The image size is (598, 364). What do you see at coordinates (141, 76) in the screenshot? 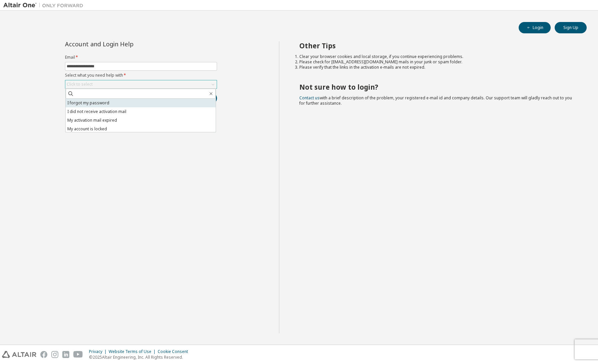
I see `label: Select what you need help with` at bounding box center [141, 76].